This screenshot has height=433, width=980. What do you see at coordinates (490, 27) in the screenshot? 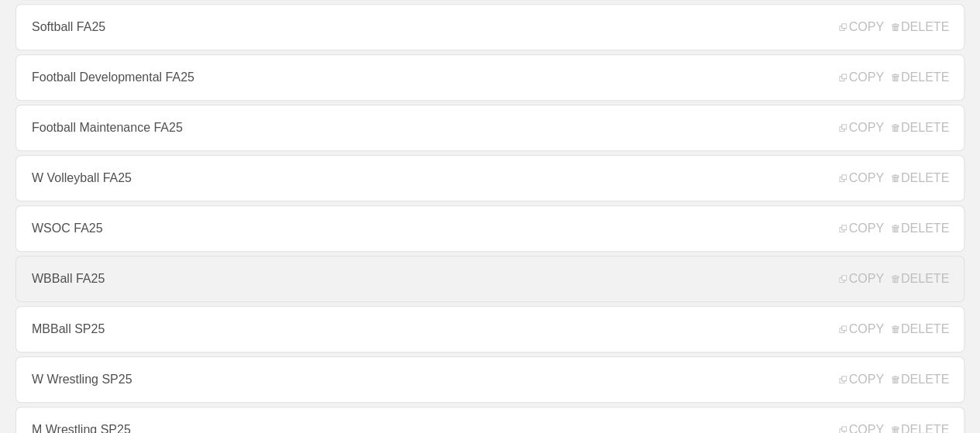
I see `a: Softball FA25` at bounding box center [490, 27].